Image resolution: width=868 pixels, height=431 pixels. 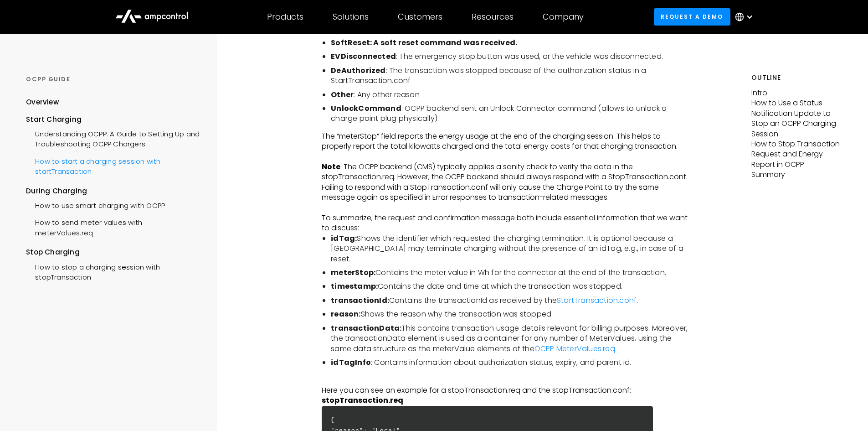 What do you see at coordinates (95, 204) in the screenshot?
I see `a: How to use smart charging with OCPP` at bounding box center [95, 204].